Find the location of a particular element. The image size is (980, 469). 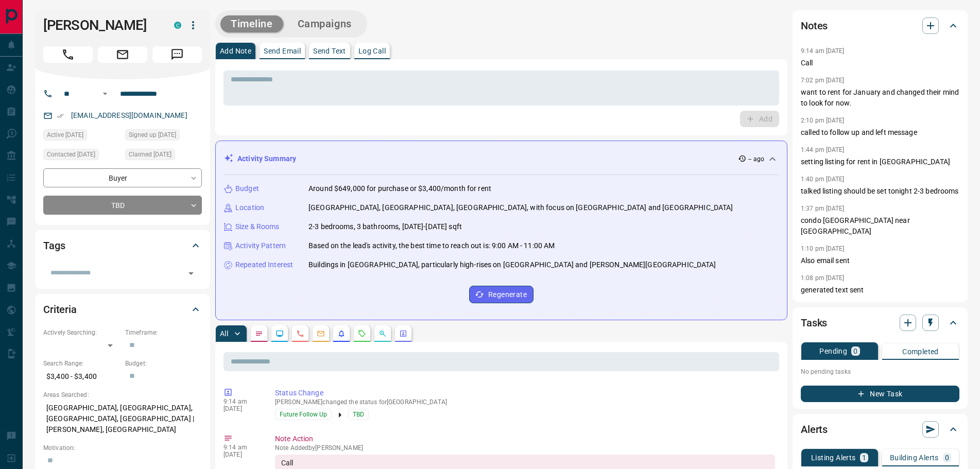

span: Message is located at coordinates (177, 54).